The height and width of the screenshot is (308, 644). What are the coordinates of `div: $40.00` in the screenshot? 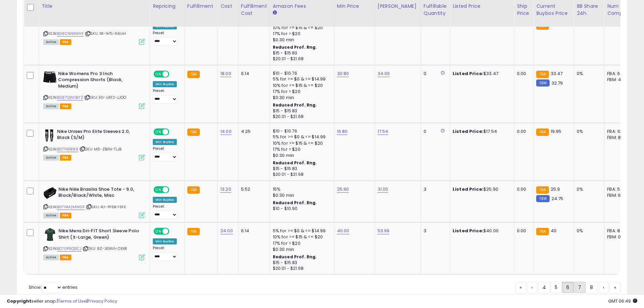 It's located at (481, 231).